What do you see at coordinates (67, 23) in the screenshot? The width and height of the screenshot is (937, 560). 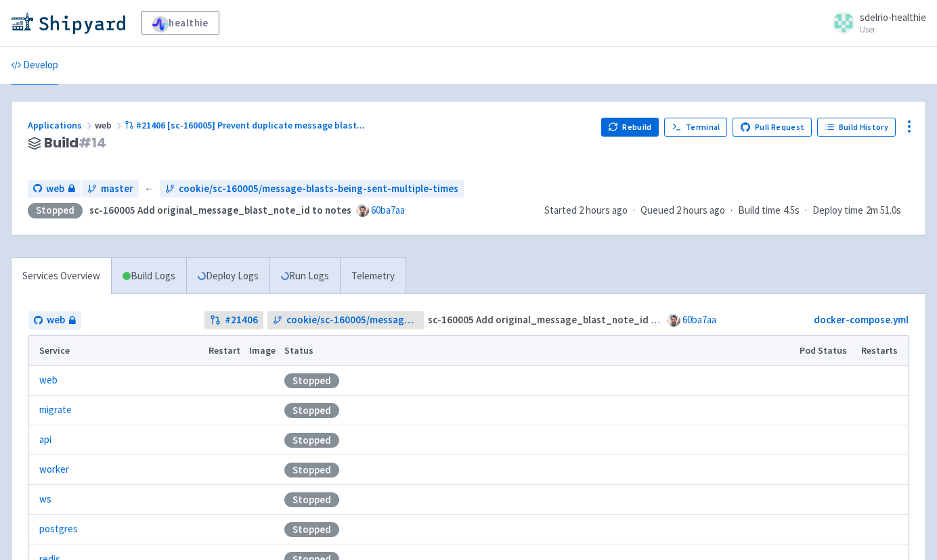 I see `img: Shipyard logo` at bounding box center [67, 23].